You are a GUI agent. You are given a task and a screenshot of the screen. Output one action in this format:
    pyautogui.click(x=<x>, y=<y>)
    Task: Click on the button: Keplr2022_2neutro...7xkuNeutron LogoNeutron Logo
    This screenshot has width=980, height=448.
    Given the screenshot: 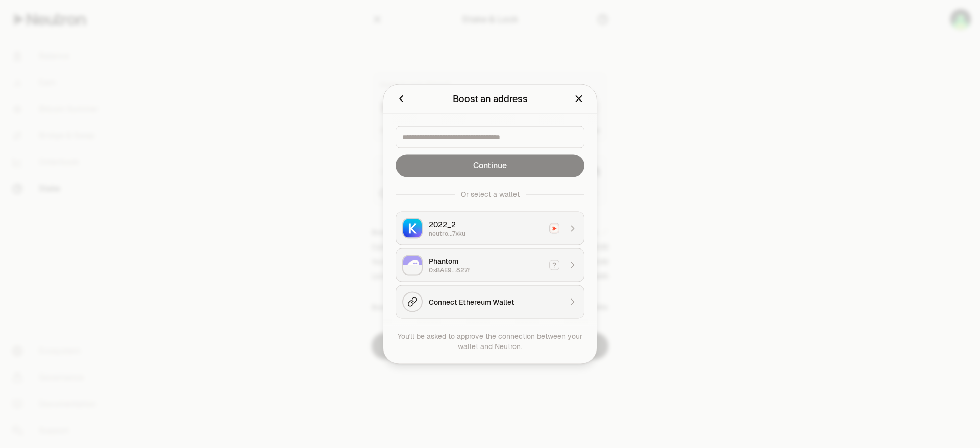 What is the action you would take?
    pyautogui.click(x=490, y=228)
    